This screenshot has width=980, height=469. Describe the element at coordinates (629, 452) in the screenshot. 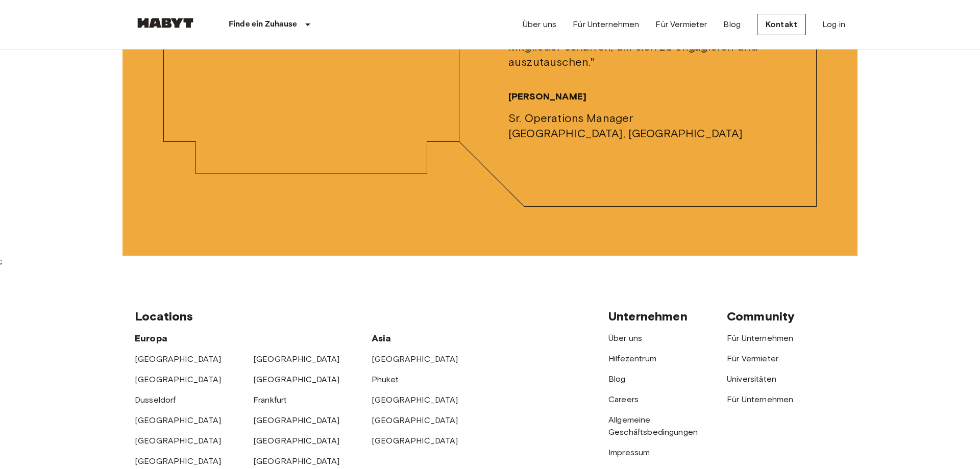

I see `a: Impressum` at that location.